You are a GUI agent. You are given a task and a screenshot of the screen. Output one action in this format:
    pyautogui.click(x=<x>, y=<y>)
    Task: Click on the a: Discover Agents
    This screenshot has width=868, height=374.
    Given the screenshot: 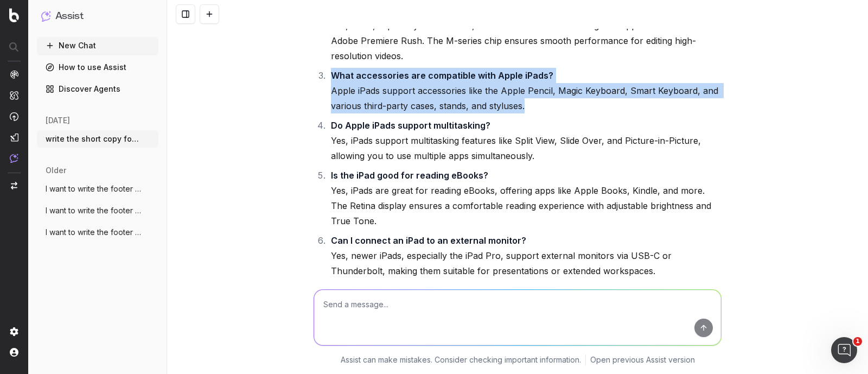 What is the action you would take?
    pyautogui.click(x=98, y=89)
    